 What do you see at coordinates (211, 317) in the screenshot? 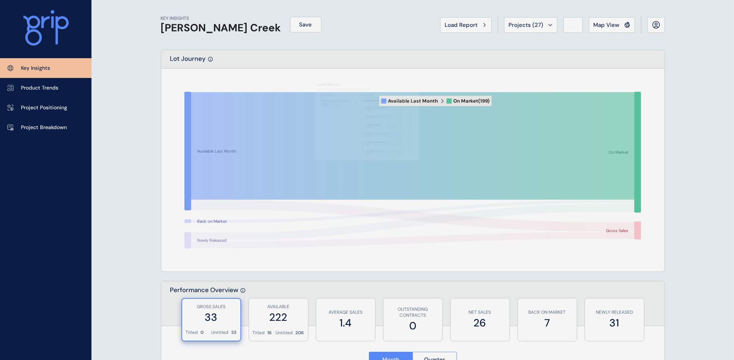
I see `label: 33` at bounding box center [211, 317].